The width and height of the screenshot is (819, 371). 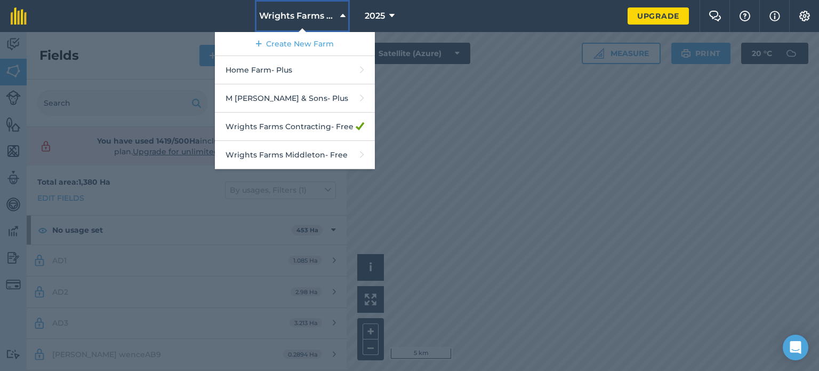 What do you see at coordinates (295, 126) in the screenshot?
I see `a: Wrights Farms Contracting- Free` at bounding box center [295, 126].